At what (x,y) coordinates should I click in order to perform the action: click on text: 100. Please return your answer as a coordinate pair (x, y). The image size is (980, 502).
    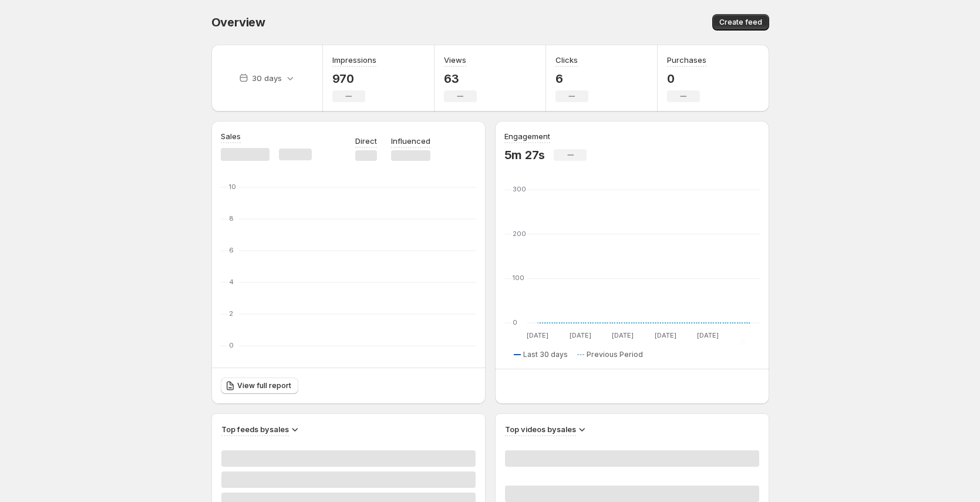
    Looking at the image, I should click on (518, 278).